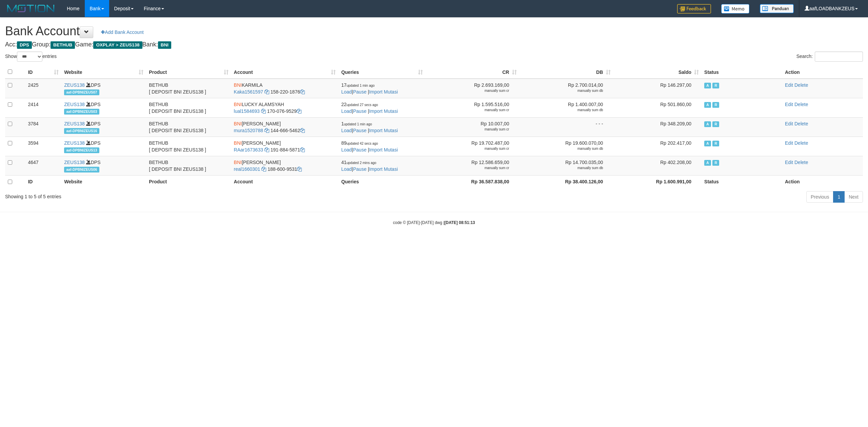 The height and width of the screenshot is (427, 868). What do you see at coordinates (43, 89) in the screenshot?
I see `td: 2425` at bounding box center [43, 89].